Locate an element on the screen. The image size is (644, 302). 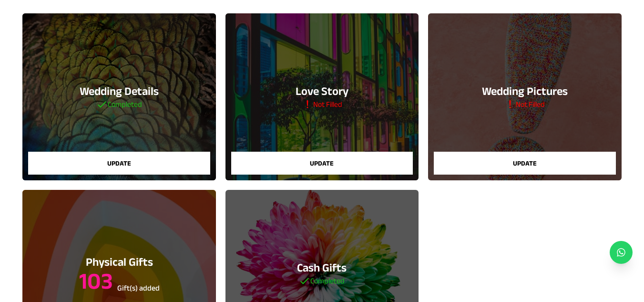
h3: Physical Gifts is located at coordinates (119, 261).